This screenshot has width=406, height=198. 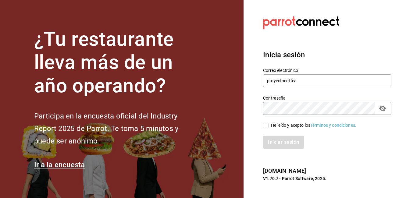 What do you see at coordinates (116, 63) in the screenshot?
I see `h1: ¿Tu restaurante lleva más de un año operando?` at bounding box center [116, 63].